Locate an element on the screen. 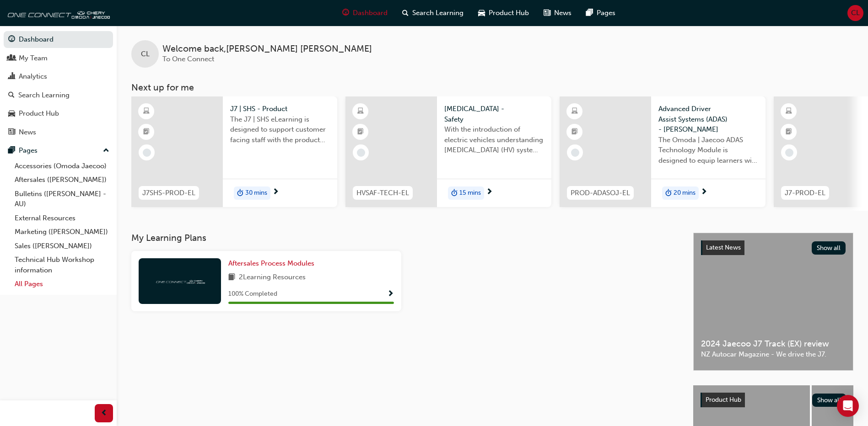 Image resolution: width=868 pixels, height=426 pixels. span: To One Connect is located at coordinates (188, 59).